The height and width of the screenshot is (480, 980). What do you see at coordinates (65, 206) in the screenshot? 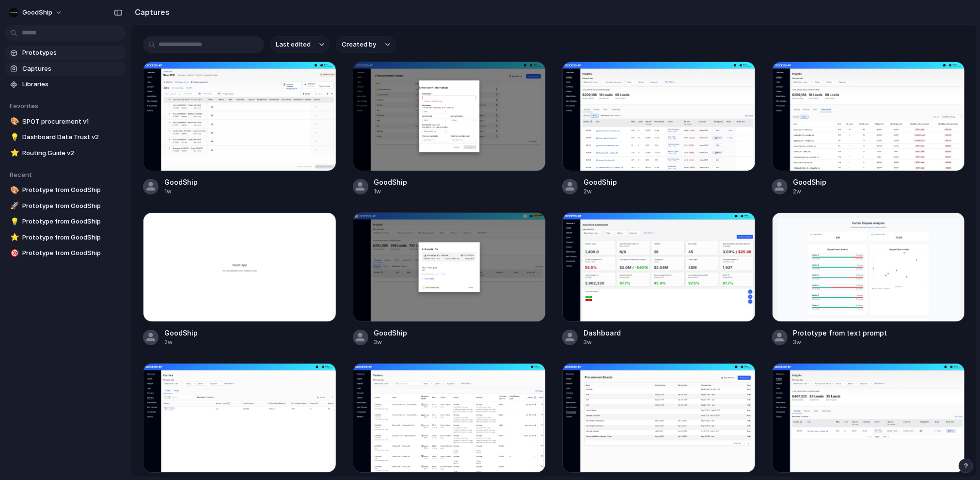
I see `a: 🚀Prototype from GoodShip` at bounding box center [65, 206].